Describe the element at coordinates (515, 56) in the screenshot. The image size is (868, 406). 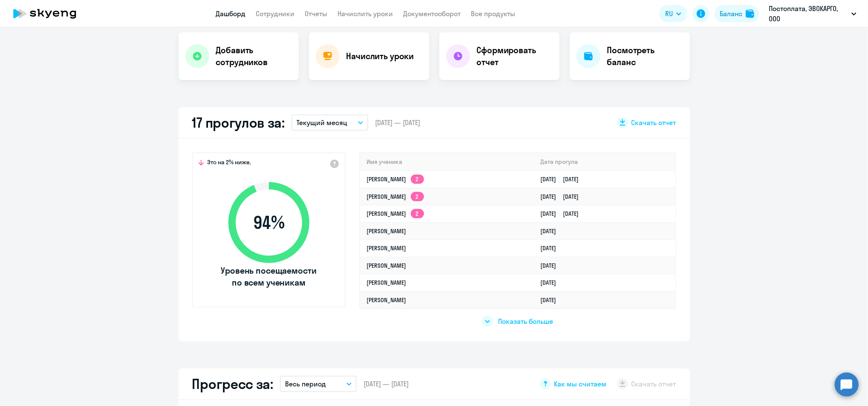
I see `h4: Сформировать отчет` at that location.